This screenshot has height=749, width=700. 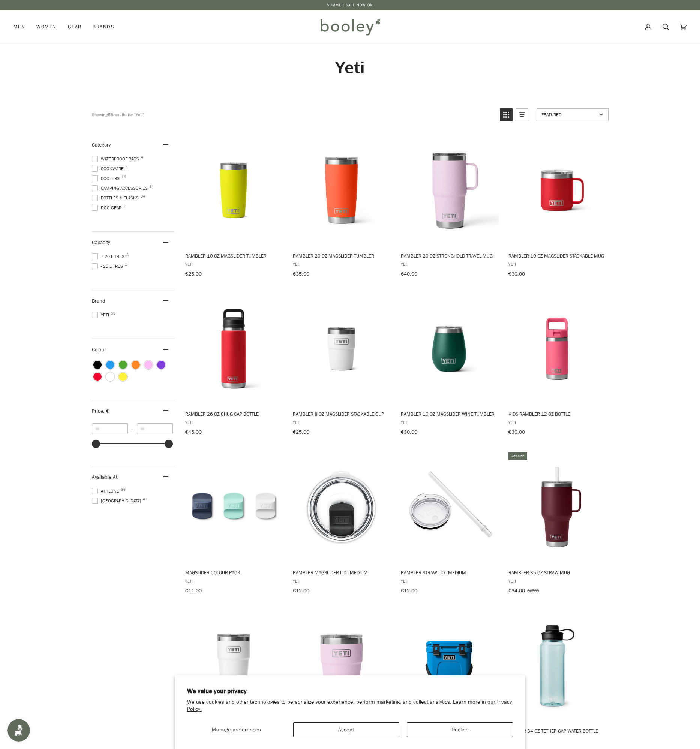 What do you see at coordinates (346, 730) in the screenshot?
I see `button: Accept` at bounding box center [346, 730].